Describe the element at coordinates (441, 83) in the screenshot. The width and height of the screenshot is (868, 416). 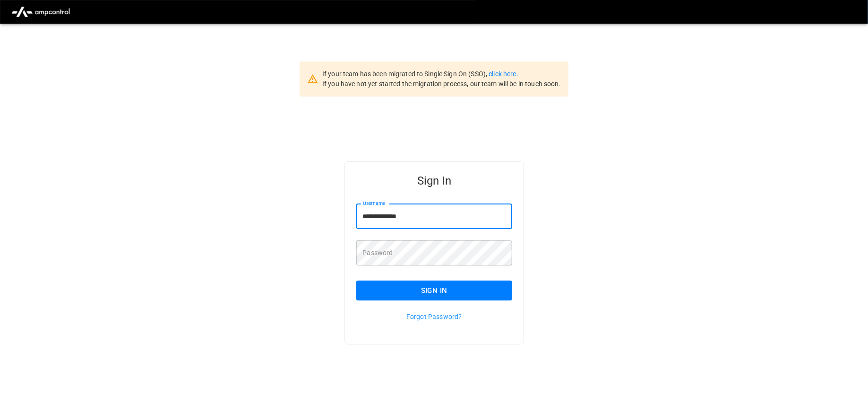
I see `span: If you have not yet started the migration process, our team will be in touch soon.` at that location.